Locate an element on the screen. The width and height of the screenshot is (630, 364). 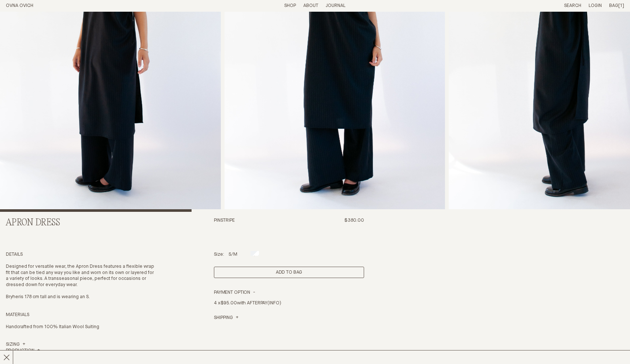
span: Bryher is located at coordinates (13, 297).